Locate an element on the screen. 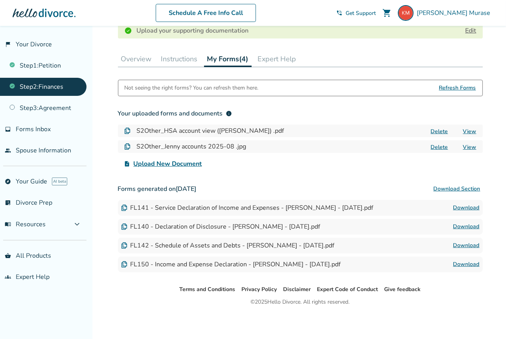 The height and width of the screenshot is (339, 506). div: Your uploaded forms and documents is located at coordinates (175, 114).